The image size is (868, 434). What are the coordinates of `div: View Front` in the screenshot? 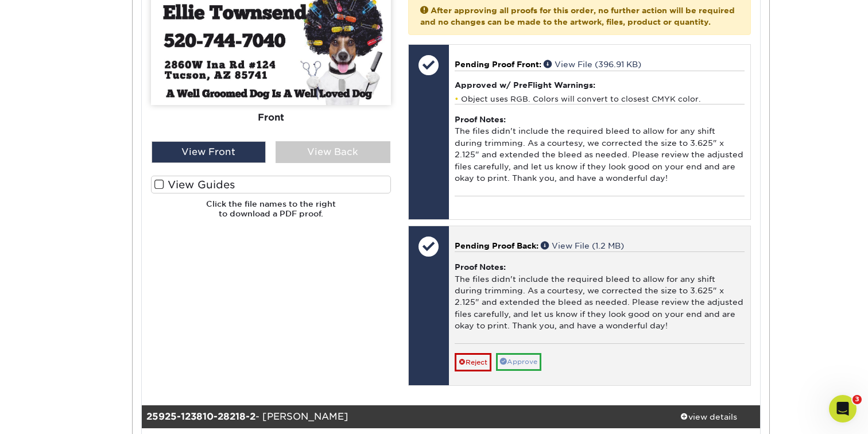 It's located at (209, 152).